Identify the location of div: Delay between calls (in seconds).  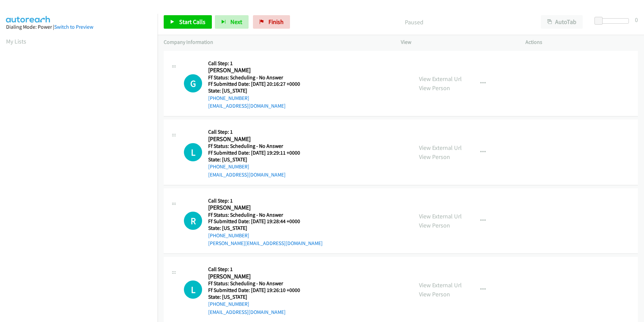
(613, 21).